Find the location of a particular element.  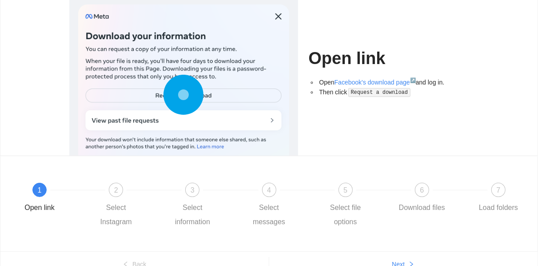

div: Select messages is located at coordinates (269, 215).